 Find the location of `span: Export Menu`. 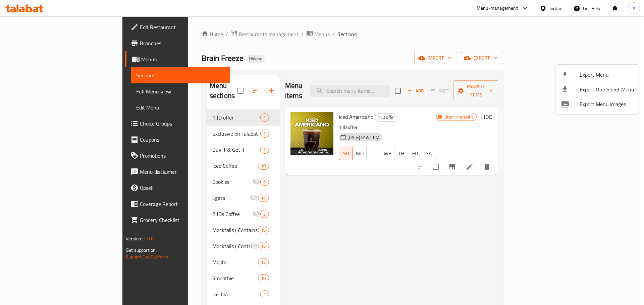

span: Export Menu is located at coordinates (607, 75).